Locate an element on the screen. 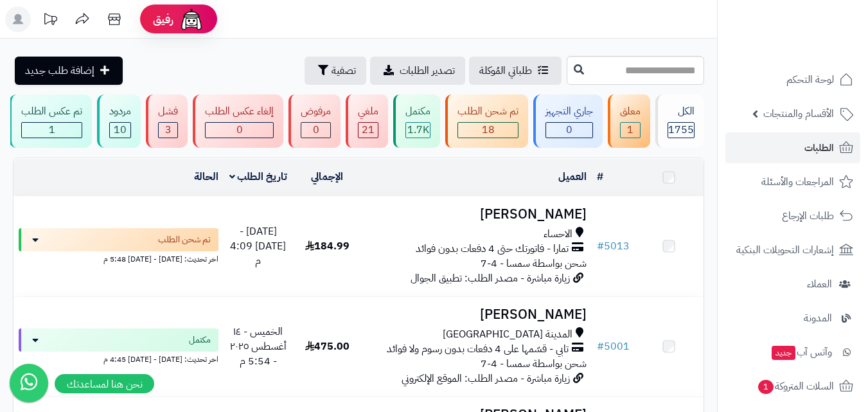 Image resolution: width=868 pixels, height=412 pixels. span: 475.00 is located at coordinates (327, 346).